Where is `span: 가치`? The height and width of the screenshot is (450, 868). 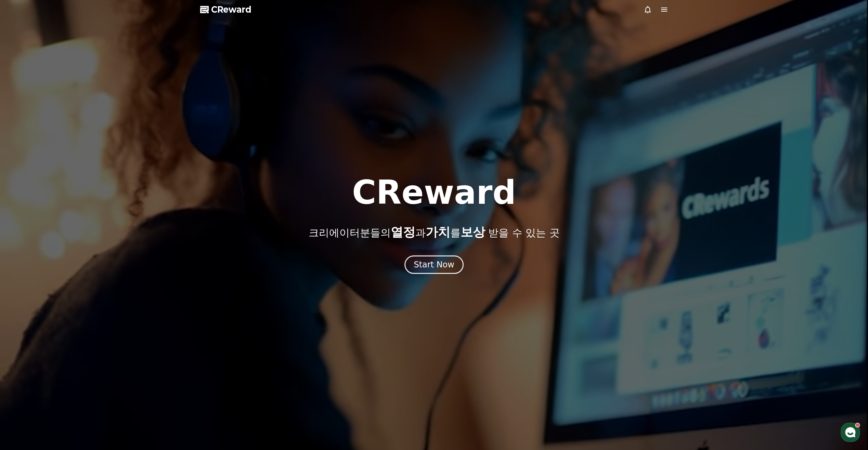 span: 가치 is located at coordinates (438, 232).